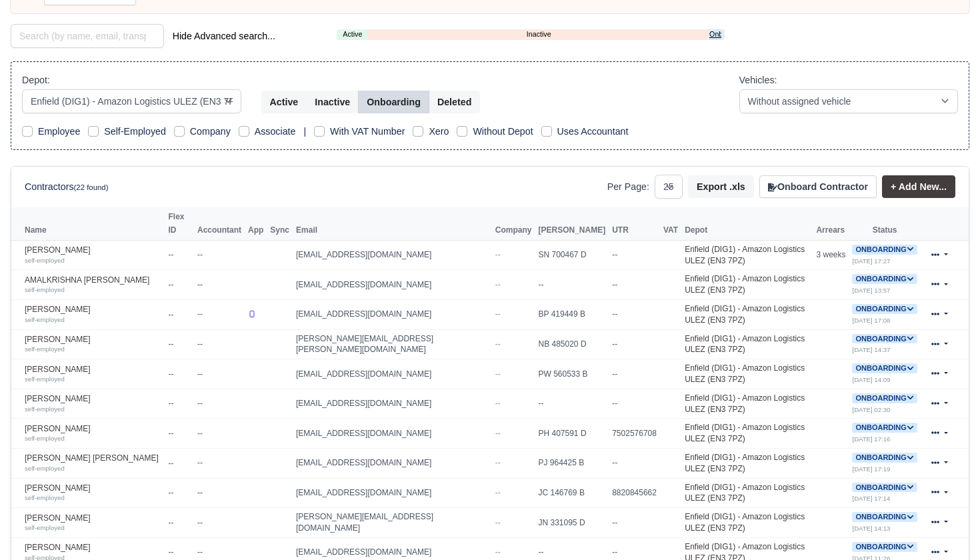 The width and height of the screenshot is (980, 560). Describe the element at coordinates (572, 462) in the screenshot. I see `td: PJ 964425 B` at that location.